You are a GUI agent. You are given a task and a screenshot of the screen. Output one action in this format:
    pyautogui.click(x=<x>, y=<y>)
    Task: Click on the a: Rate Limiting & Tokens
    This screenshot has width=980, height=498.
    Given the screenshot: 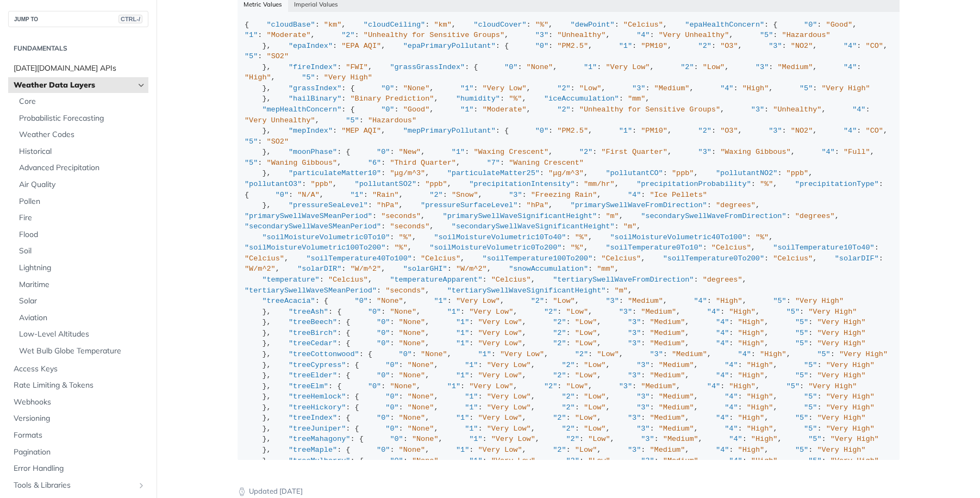 What is the action you would take?
    pyautogui.click(x=79, y=385)
    